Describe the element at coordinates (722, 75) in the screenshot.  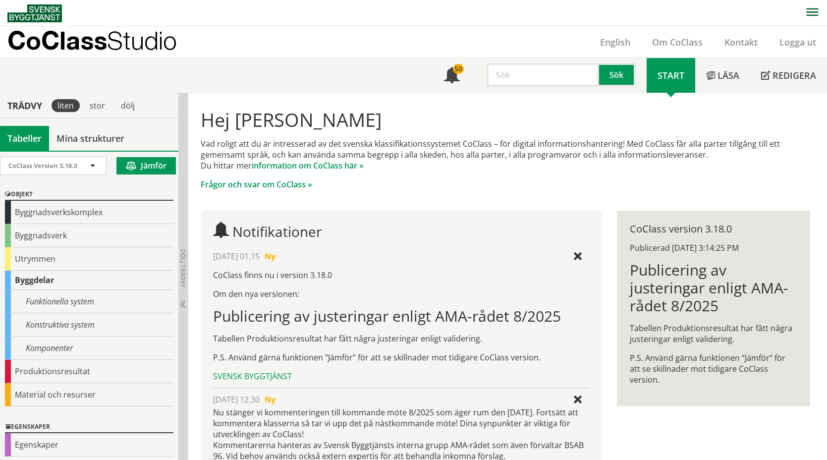
I see `a: Läsa` at that location.